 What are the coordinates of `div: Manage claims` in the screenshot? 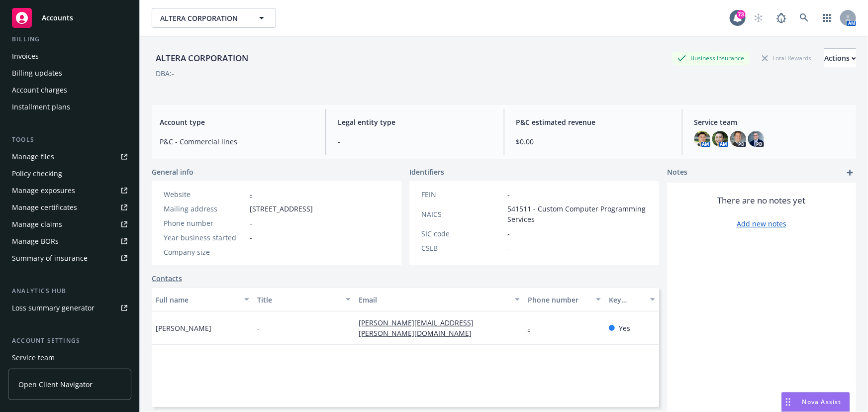 It's located at (37, 225).